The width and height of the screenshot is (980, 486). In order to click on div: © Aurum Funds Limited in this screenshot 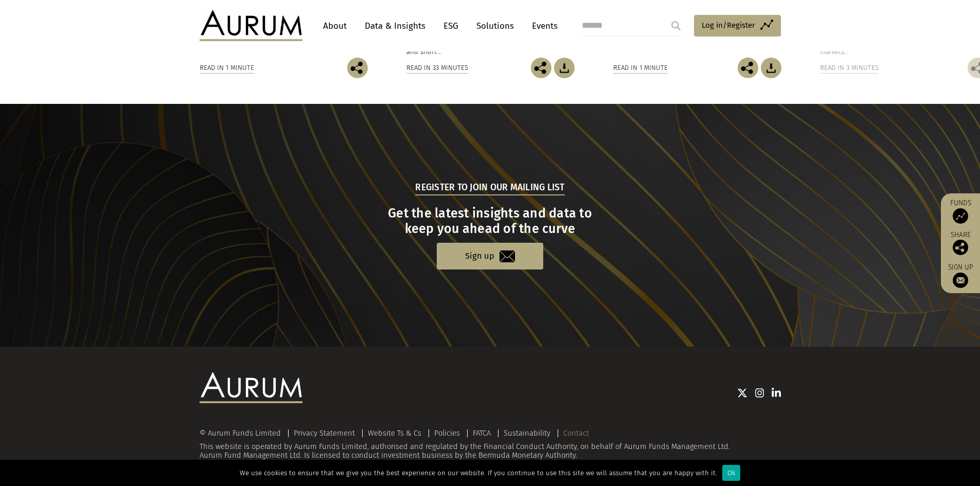, I will do `click(243, 433)`.